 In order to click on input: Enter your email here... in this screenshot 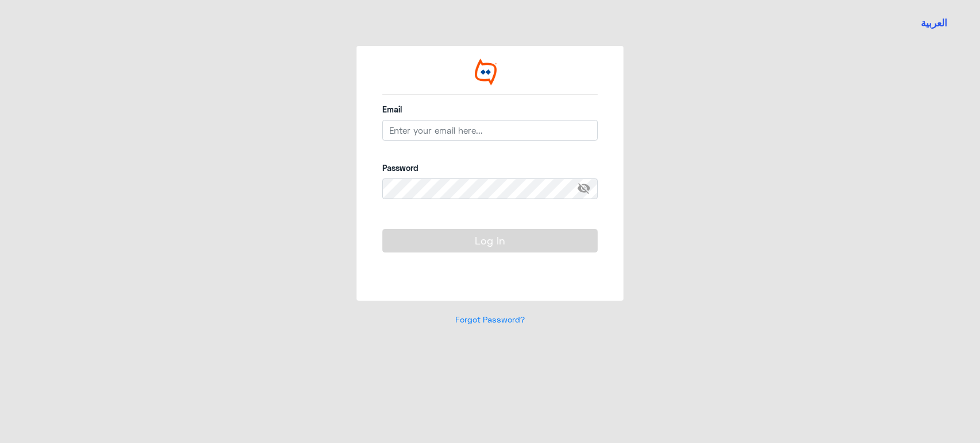, I will do `click(489, 130)`.